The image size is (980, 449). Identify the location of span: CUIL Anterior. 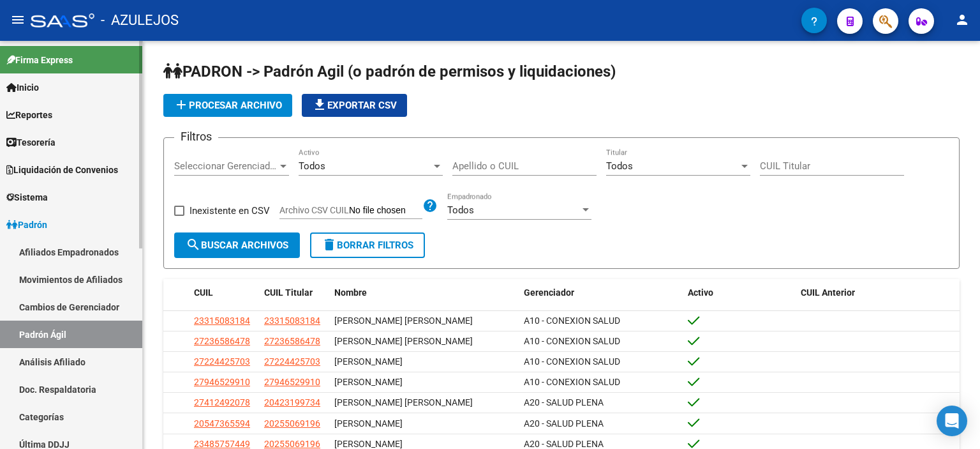
(828, 293).